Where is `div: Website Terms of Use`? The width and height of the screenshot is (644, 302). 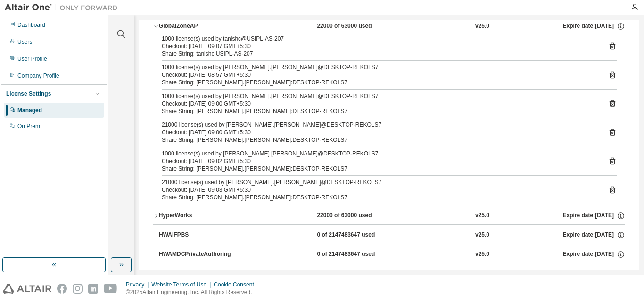 div: Website Terms of Use is located at coordinates (182, 284).